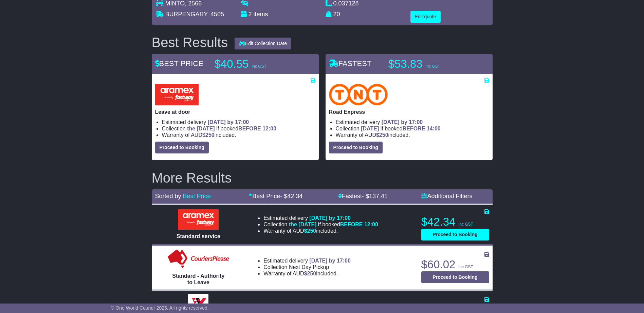 This screenshot has height=313, width=644. I want to click on a: Additional Filters, so click(447, 196).